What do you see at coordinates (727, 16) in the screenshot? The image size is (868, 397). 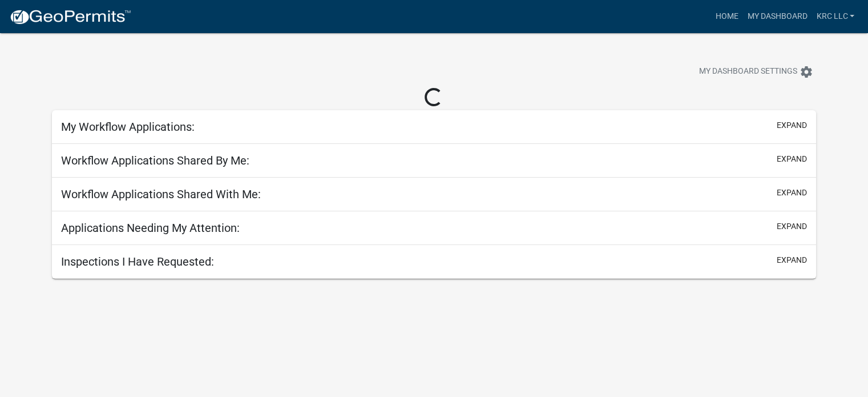 I see `a: Home` at bounding box center [727, 16].